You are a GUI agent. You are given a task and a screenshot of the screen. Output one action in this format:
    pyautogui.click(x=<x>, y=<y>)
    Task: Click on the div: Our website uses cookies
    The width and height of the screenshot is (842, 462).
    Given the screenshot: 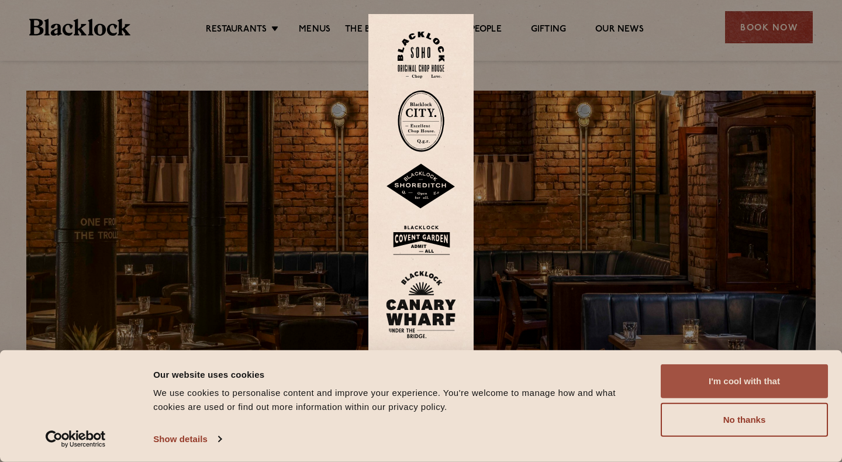 What is the action you would take?
    pyautogui.click(x=400, y=374)
    